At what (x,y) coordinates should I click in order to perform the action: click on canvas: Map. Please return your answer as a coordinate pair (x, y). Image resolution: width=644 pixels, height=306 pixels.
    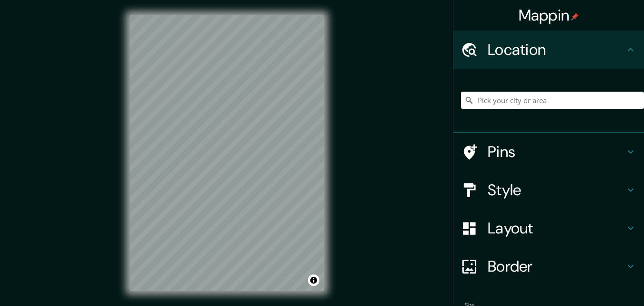
    Looking at the image, I should click on (227, 153).